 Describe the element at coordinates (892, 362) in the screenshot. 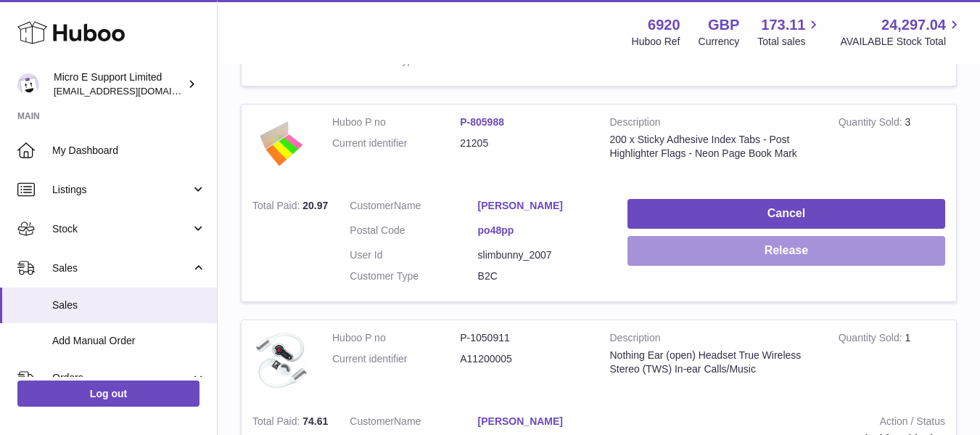

I see `td: 1` at that location.